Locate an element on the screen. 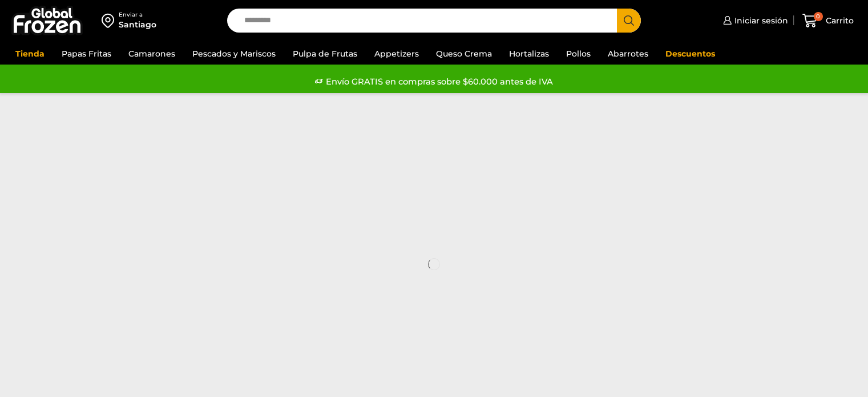 This screenshot has width=868, height=397. a: Pulpa de Frutas is located at coordinates (325, 54).